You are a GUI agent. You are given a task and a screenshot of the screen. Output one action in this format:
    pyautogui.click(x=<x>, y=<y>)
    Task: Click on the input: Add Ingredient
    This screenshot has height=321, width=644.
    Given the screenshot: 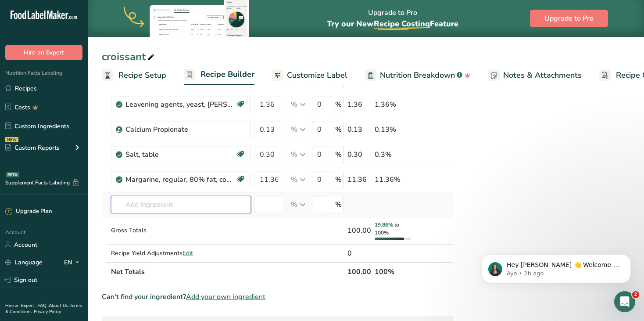 What is the action you would take?
    pyautogui.click(x=181, y=205)
    